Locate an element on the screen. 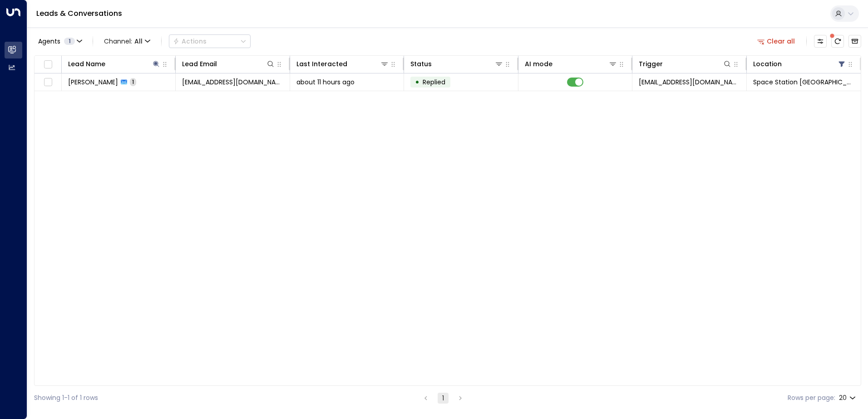  span: Shalaka J is located at coordinates (93, 82).